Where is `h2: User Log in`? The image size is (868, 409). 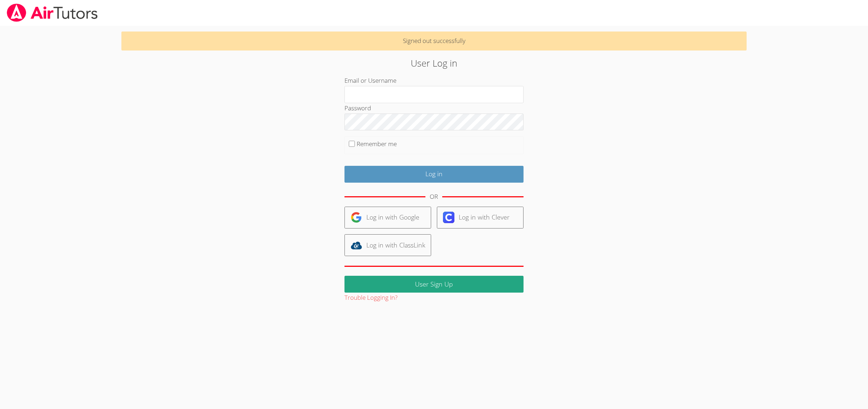 h2: User Log in is located at coordinates (434, 63).